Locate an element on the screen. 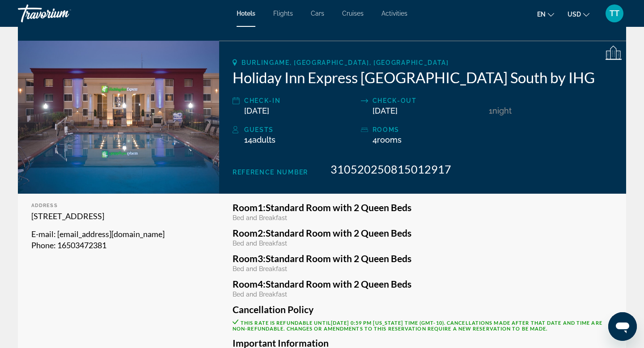  h3: Important Information is located at coordinates (423, 343).